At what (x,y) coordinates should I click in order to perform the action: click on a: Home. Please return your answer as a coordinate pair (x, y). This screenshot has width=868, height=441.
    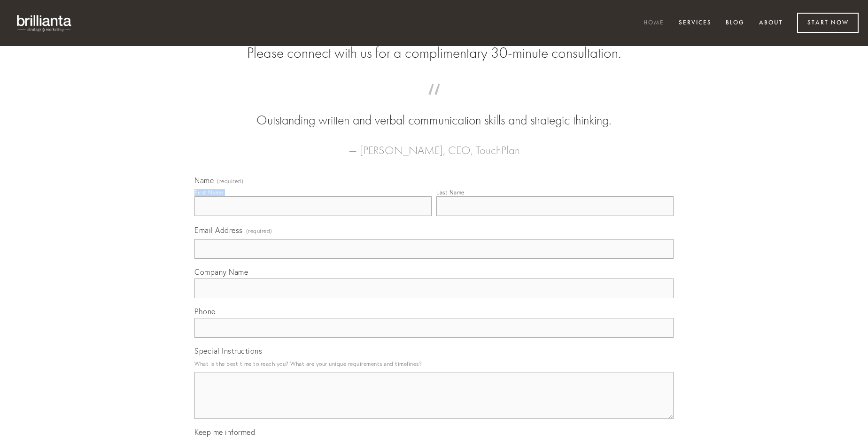
    Looking at the image, I should click on (654, 23).